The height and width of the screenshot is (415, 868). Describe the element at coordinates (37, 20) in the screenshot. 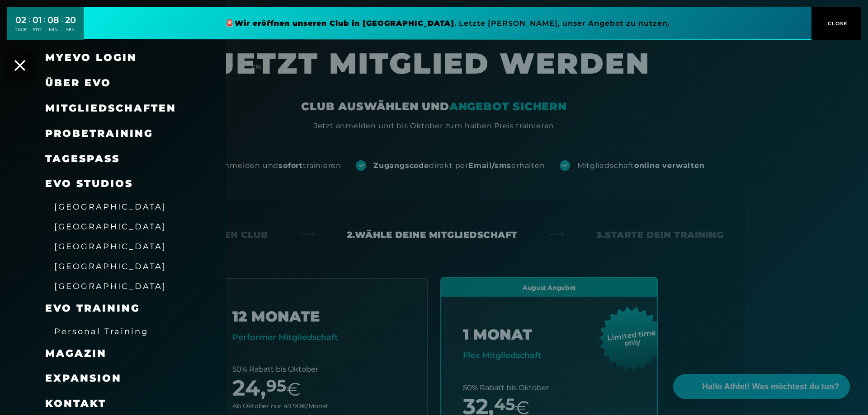

I see `div: 01` at that location.